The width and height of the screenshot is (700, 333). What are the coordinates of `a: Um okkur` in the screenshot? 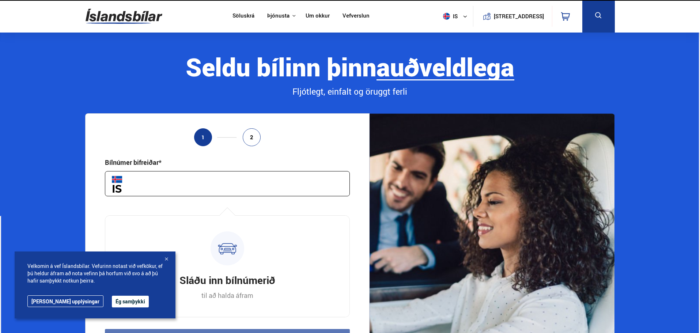 It's located at (318, 16).